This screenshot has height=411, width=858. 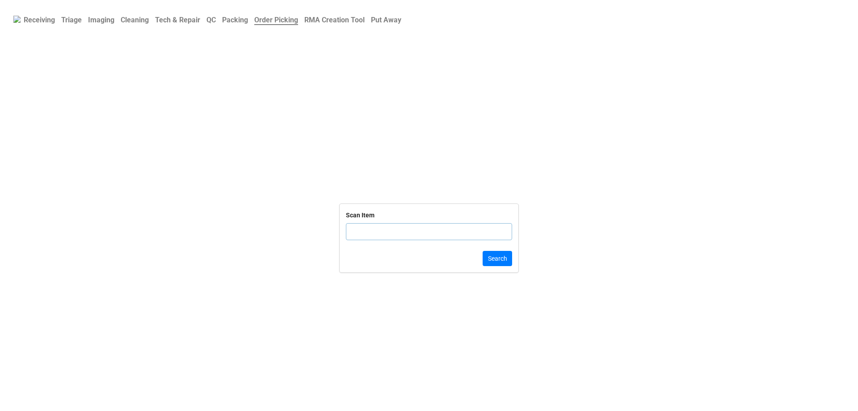 I want to click on b: RMA Creation Tool, so click(x=334, y=20).